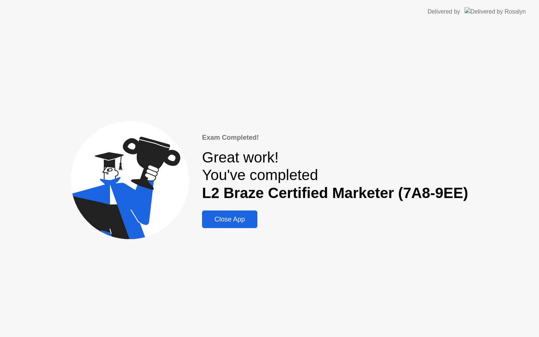 The image size is (539, 337). What do you see at coordinates (495, 11) in the screenshot?
I see `img: Delivered by Rosalyn` at bounding box center [495, 11].